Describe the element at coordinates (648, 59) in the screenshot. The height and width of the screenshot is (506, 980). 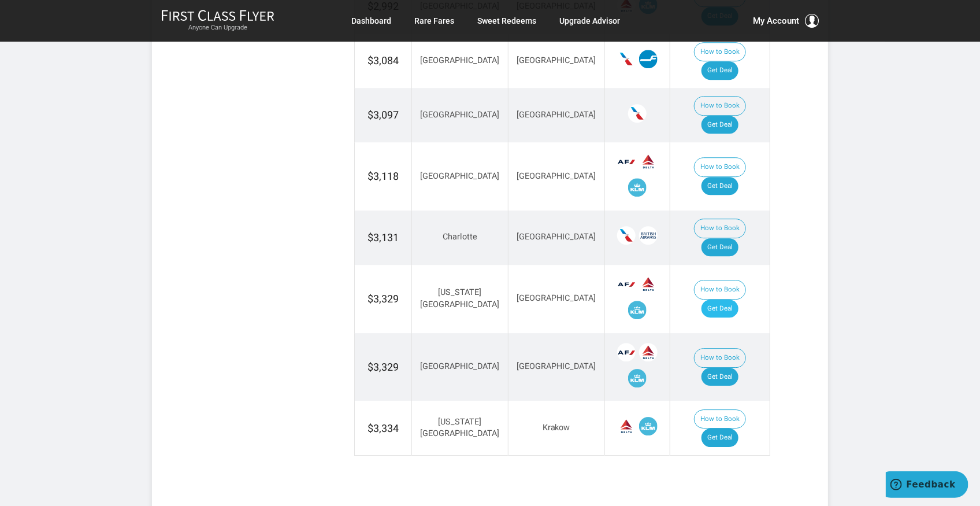
I see `span: Finnair` at that location.